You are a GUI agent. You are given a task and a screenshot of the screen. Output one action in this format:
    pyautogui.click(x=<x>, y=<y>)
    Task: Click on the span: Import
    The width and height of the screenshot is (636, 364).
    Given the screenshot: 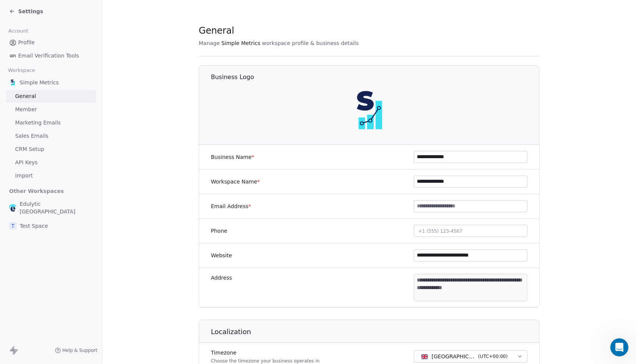 What is the action you would take?
    pyautogui.click(x=24, y=176)
    